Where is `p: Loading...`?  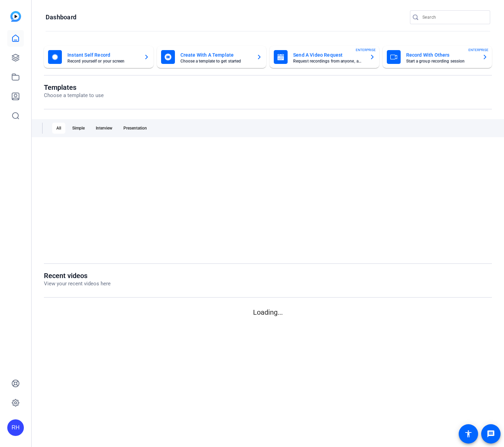 p: Loading... is located at coordinates (268, 312).